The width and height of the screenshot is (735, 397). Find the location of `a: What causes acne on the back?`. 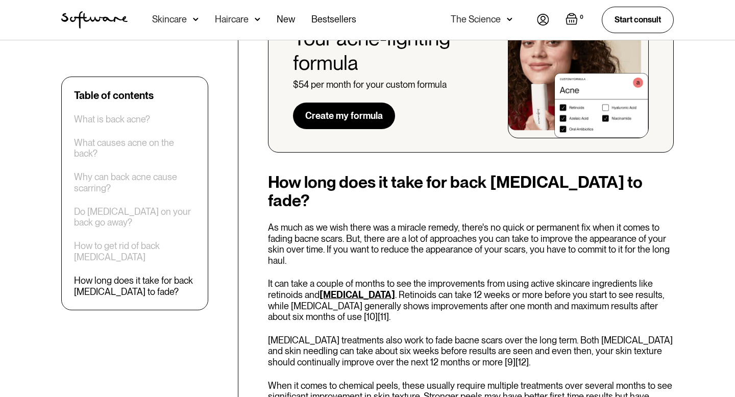

a: What causes acne on the back? is located at coordinates (135, 148).